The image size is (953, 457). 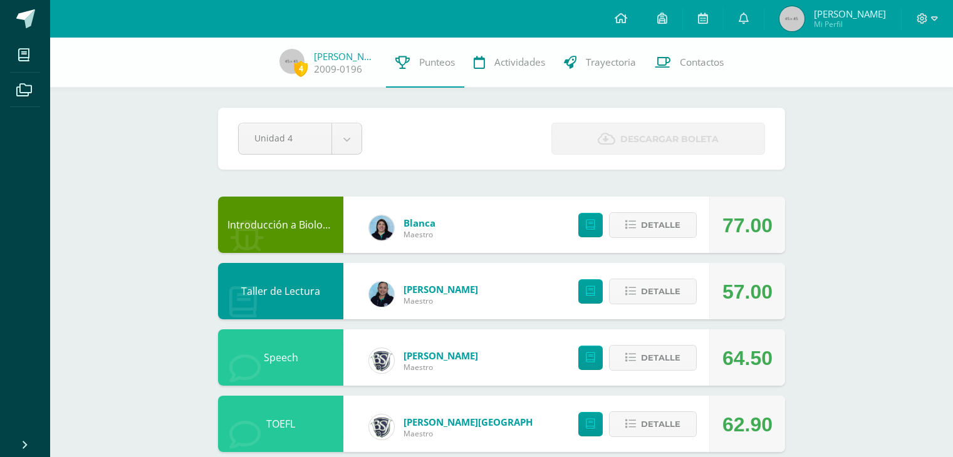 What do you see at coordinates (689, 63) in the screenshot?
I see `a: Contactos` at bounding box center [689, 63].